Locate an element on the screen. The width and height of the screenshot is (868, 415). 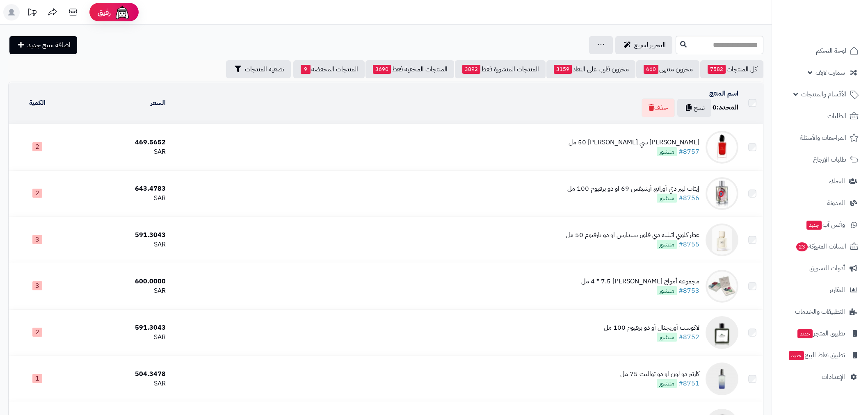
span: 3159 is located at coordinates (563, 69).